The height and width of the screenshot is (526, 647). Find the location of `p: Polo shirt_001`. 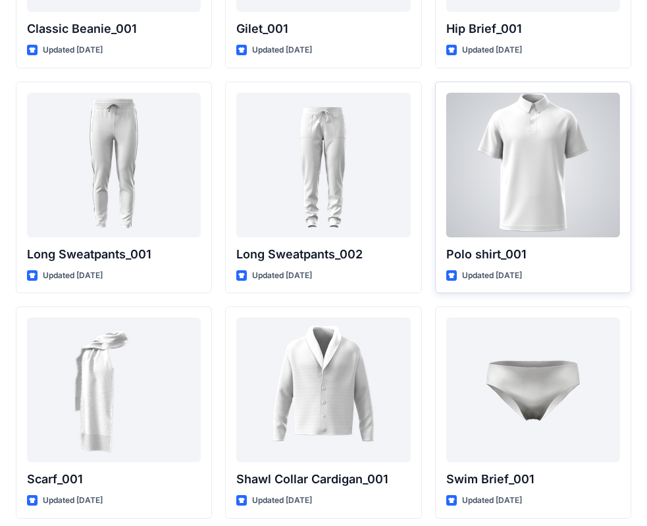

p: Polo shirt_001 is located at coordinates (533, 255).